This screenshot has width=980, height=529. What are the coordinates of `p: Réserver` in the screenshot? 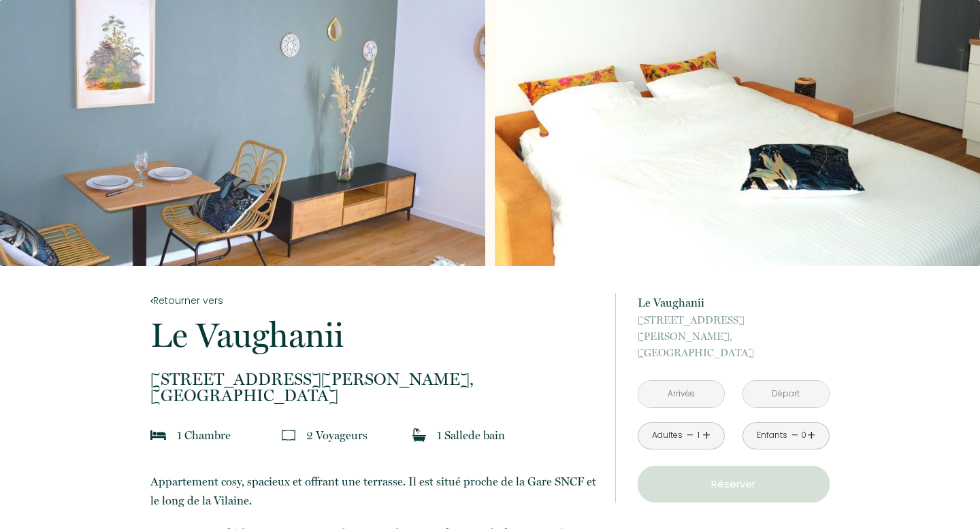 It's located at (734, 484).